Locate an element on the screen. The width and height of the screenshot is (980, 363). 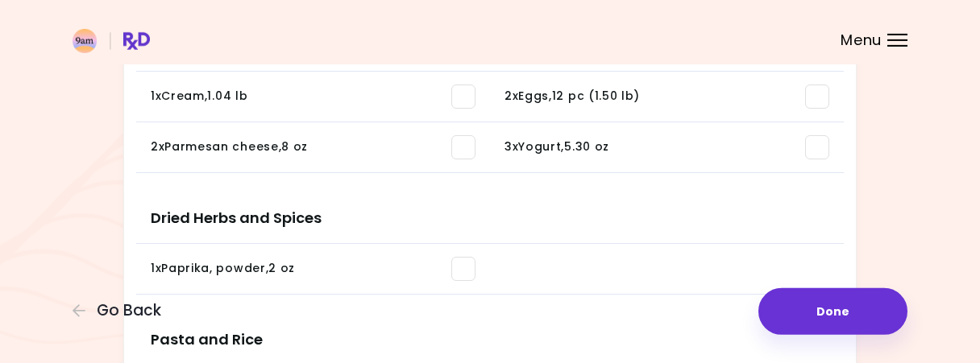
span: Menu is located at coordinates (861, 40).